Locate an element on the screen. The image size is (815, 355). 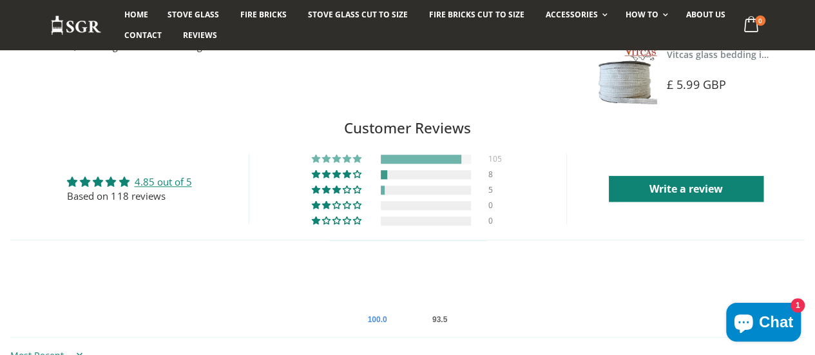
a: 4.85 out of 5 is located at coordinates (162, 182).